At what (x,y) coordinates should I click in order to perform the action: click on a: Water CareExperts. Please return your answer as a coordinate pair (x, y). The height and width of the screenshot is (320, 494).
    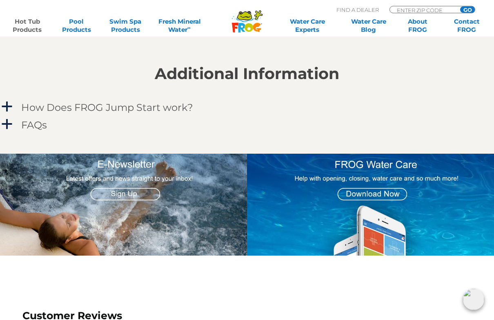
    Looking at the image, I should click on (307, 26).